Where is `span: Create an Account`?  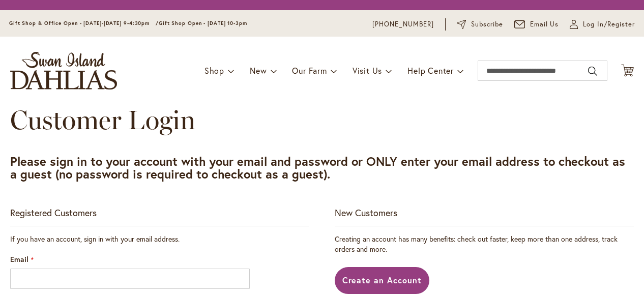
span: Create an Account is located at coordinates (382, 280).